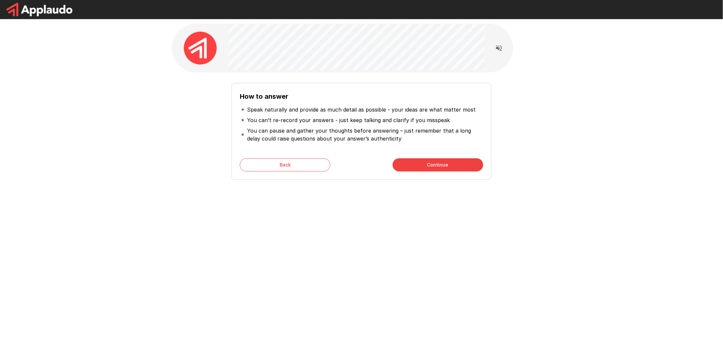 The height and width of the screenshot is (362, 723). Describe the element at coordinates (264, 97) in the screenshot. I see `b: How to answer` at that location.